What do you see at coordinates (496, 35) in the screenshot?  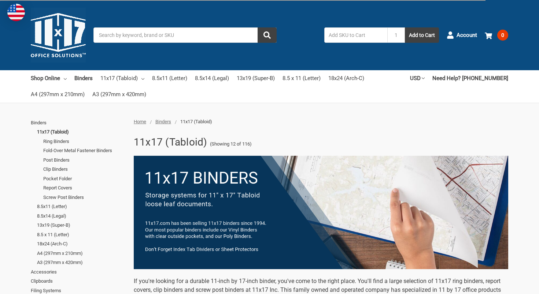 I see `a: 0` at bounding box center [496, 35].